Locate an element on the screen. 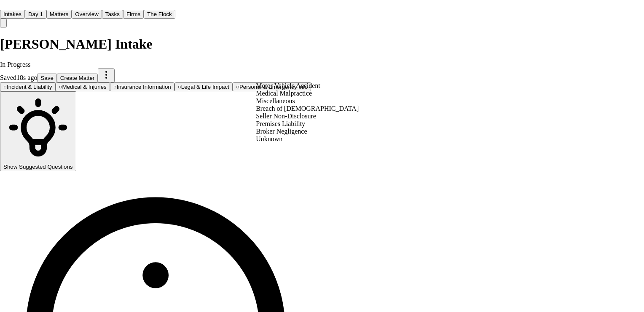 The image size is (644, 312). span: Medical Malpractice is located at coordinates (284, 93).